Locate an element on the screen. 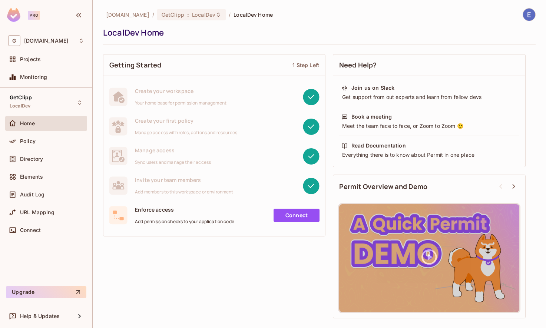 Image resolution: width=546 pixels, height=328 pixels. span: G is located at coordinates (14, 40).